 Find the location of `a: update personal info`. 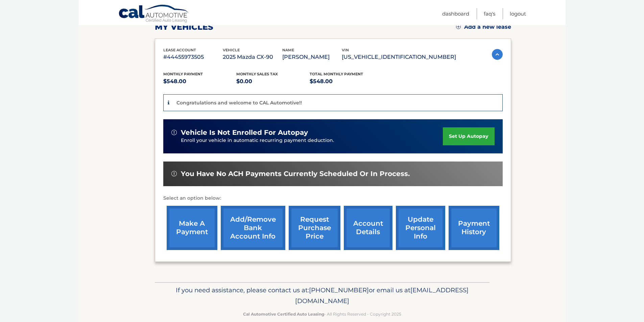

a: update personal info is located at coordinates (421, 227).